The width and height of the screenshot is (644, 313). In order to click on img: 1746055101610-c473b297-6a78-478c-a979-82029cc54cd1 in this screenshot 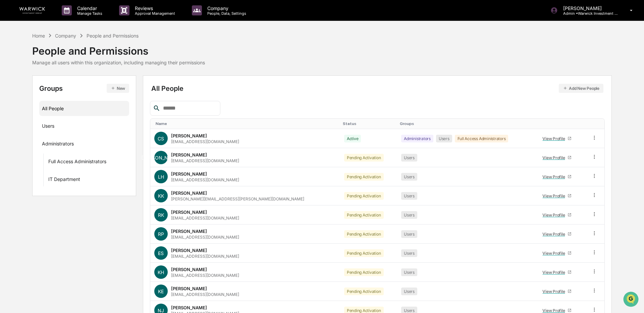, I will do `click(13, 57)`.